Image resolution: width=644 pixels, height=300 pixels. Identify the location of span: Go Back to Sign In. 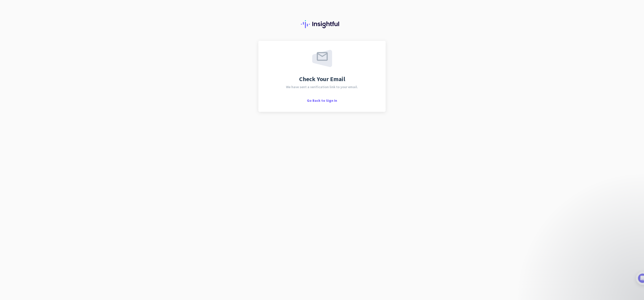
(322, 100).